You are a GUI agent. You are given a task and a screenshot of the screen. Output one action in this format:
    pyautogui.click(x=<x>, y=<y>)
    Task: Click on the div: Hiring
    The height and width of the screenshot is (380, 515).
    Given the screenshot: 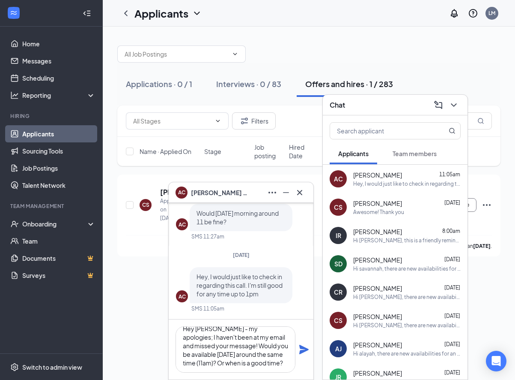 What is the action you would take?
    pyautogui.click(x=52, y=116)
    